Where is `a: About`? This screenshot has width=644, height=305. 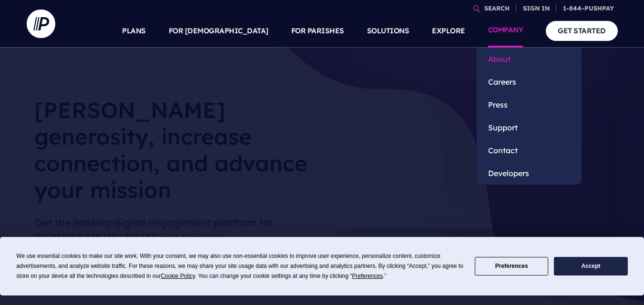 a: About is located at coordinates (529, 59).